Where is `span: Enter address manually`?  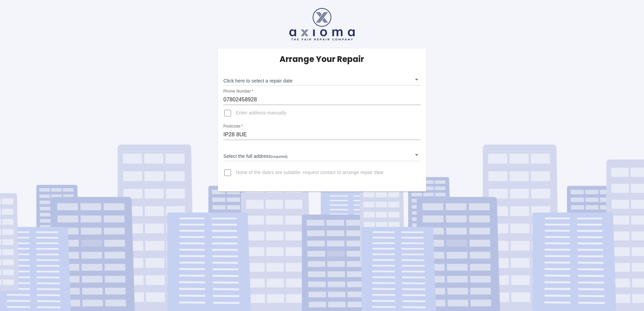
span: Enter address manually is located at coordinates (261, 113).